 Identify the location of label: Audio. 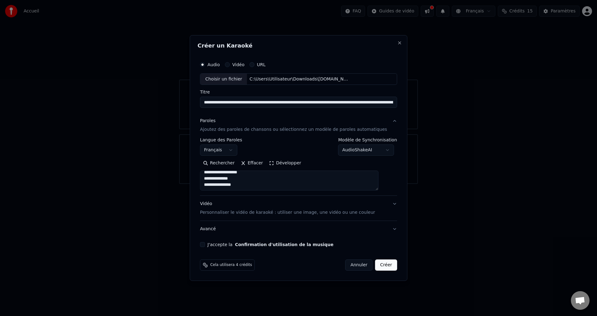
(214, 65).